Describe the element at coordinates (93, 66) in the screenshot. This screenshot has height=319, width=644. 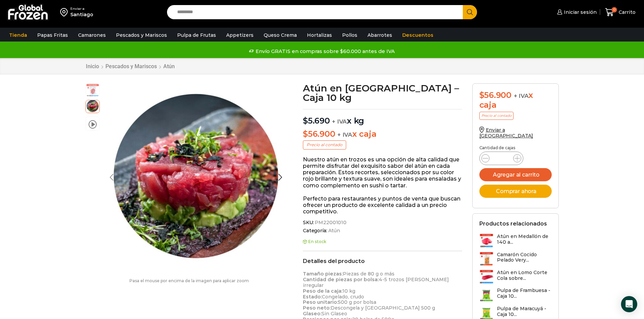
I see `a: Inicio` at that location.